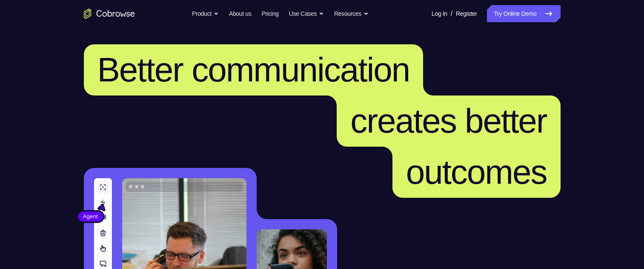 Image resolution: width=644 pixels, height=269 pixels. I want to click on a: Go to the home page, so click(109, 14).